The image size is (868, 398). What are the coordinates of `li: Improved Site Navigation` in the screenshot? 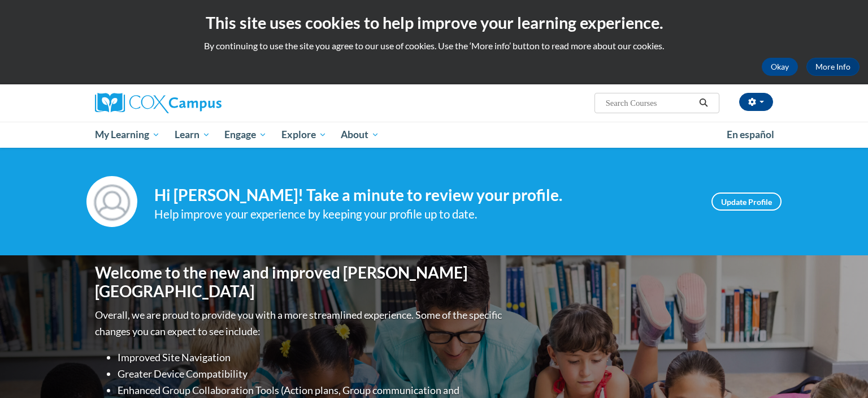 It's located at (311, 357).